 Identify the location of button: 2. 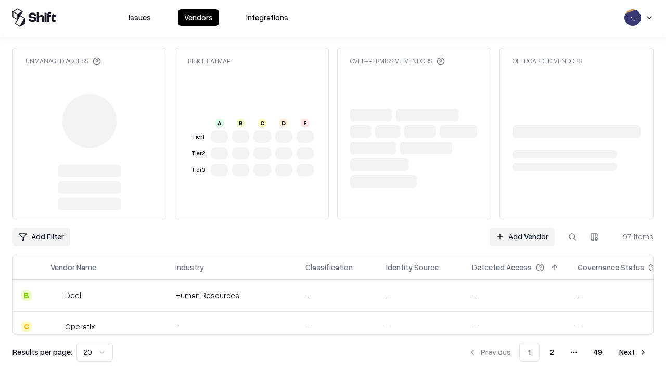
(552, 353).